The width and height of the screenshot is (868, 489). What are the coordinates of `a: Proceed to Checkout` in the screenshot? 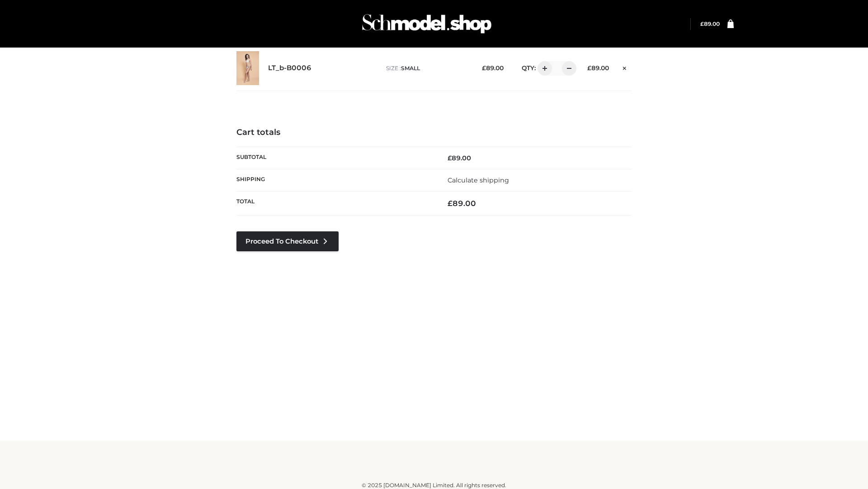 It's located at (288, 241).